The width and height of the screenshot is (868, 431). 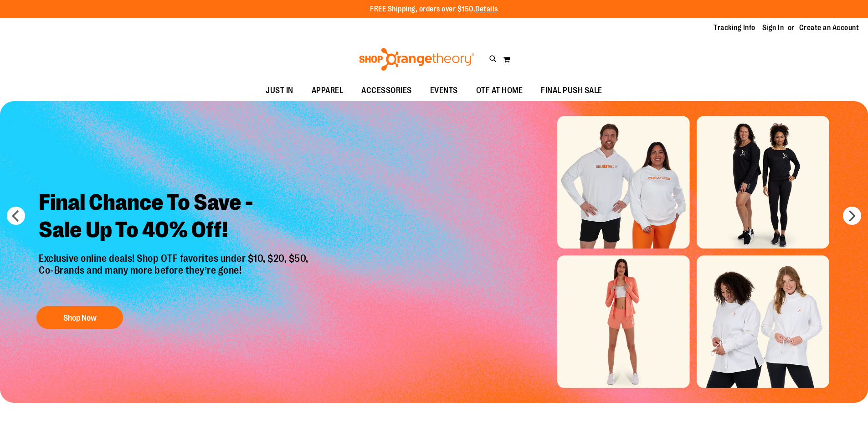 I want to click on p: Exclusive online deals! Shop OTF favorites under $10, $20, $50, Co-Brands and many more before th..., so click(x=175, y=275).